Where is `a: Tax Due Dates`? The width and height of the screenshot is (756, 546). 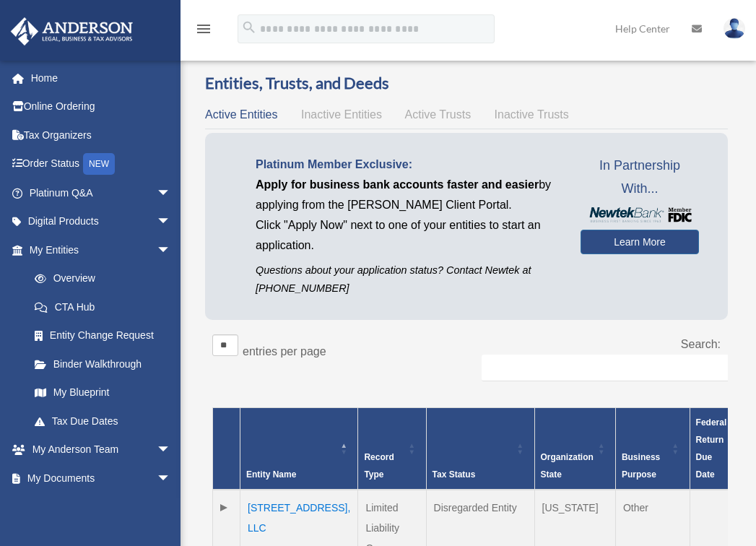
a: Tax Due Dates is located at coordinates (103, 421).